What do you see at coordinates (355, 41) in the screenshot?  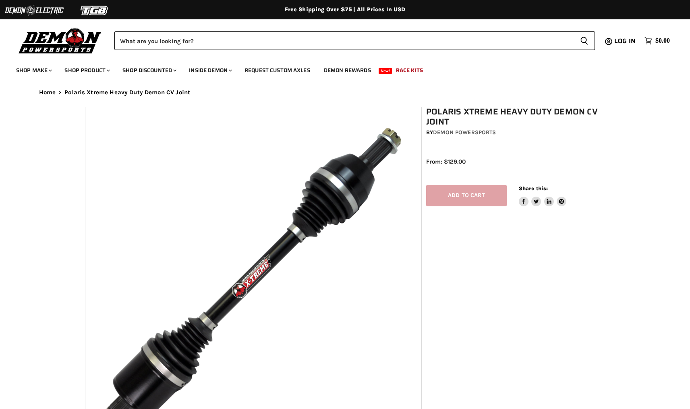 I see `form: Product` at bounding box center [355, 41].